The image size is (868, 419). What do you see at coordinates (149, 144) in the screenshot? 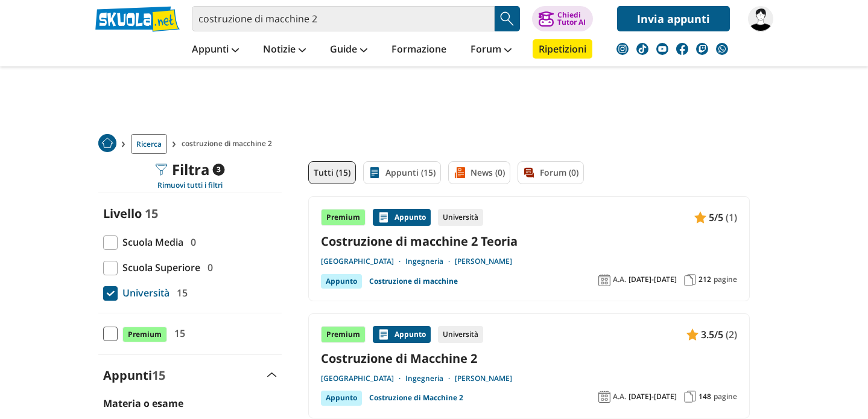
I see `a: Ricerca` at bounding box center [149, 144].